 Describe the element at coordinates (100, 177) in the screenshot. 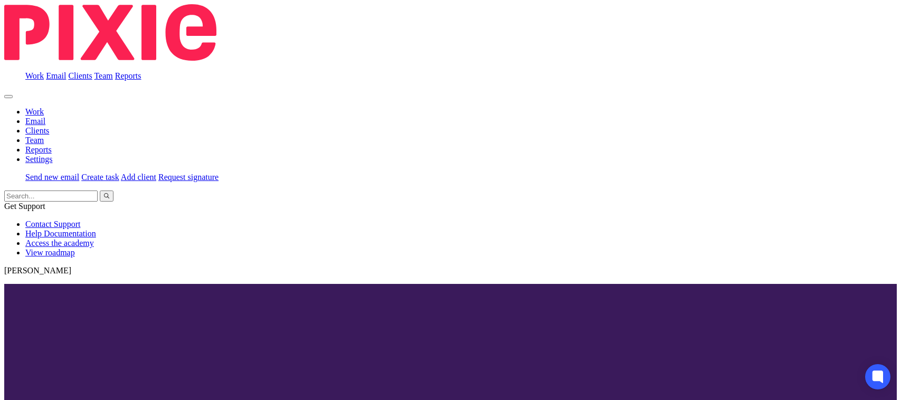

I see `a: Create task` at that location.